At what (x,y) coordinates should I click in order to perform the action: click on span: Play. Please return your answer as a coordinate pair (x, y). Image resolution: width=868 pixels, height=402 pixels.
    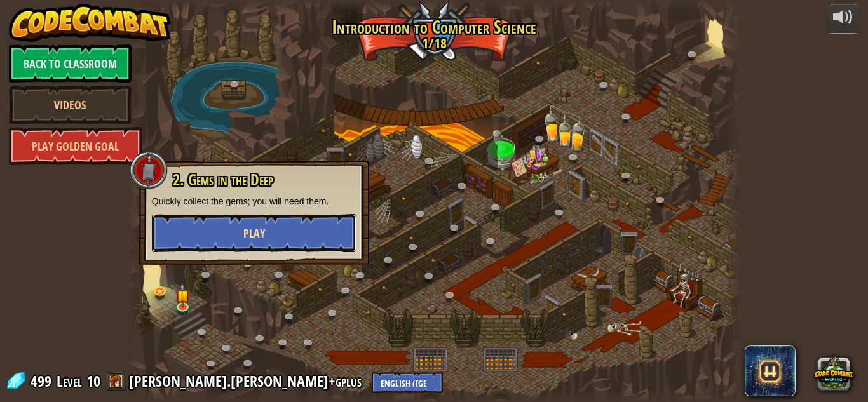
    Looking at the image, I should click on (254, 233).